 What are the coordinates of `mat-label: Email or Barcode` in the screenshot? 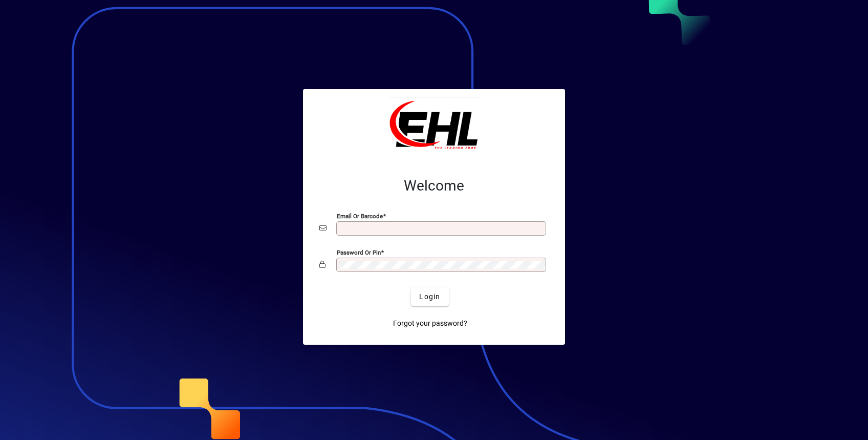 It's located at (360, 216).